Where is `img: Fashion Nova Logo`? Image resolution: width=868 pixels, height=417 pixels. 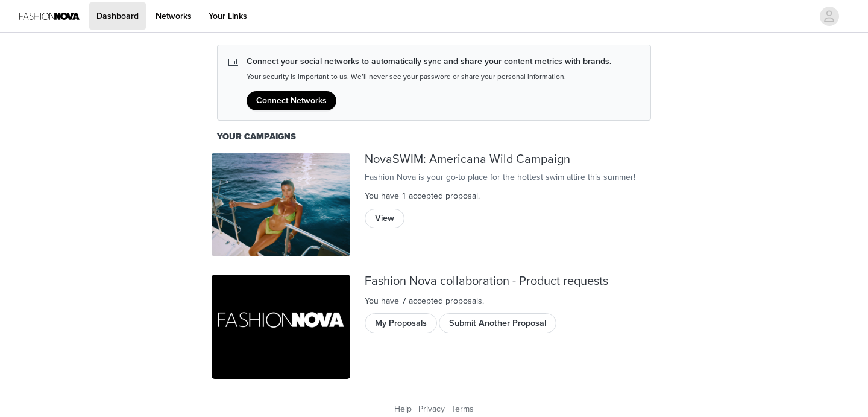 img: Fashion Nova Logo is located at coordinates (49, 16).